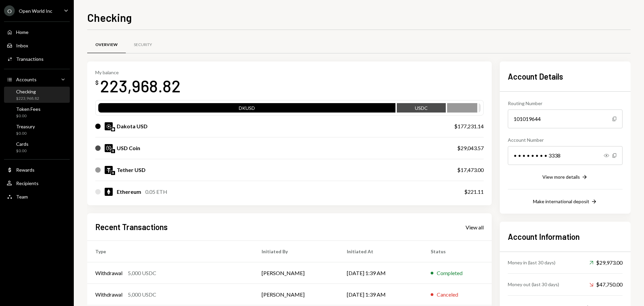  I want to click on a: Home, so click(37, 32).